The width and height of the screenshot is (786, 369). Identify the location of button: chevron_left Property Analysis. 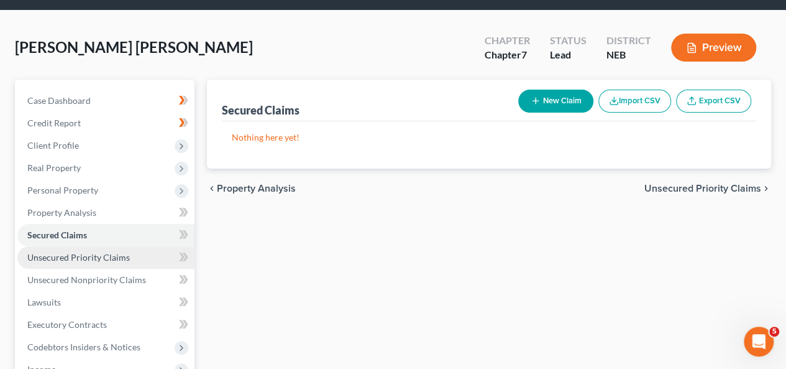
(251, 188).